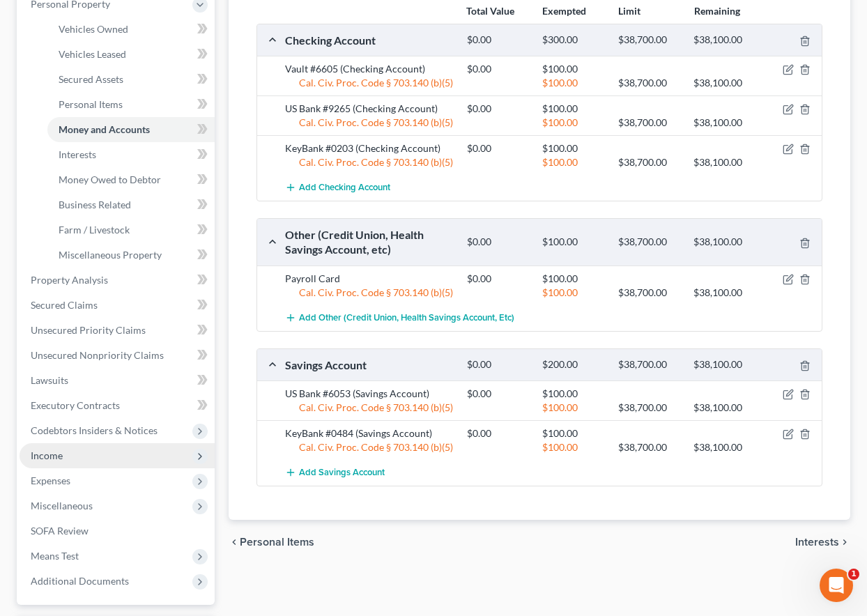  What do you see at coordinates (46, 455) in the screenshot?
I see `span: Income` at bounding box center [46, 455].